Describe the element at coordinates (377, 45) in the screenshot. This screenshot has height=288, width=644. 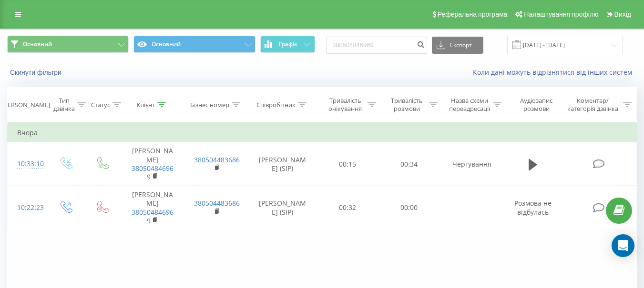
I see `input: Пошук за номером` at that location.